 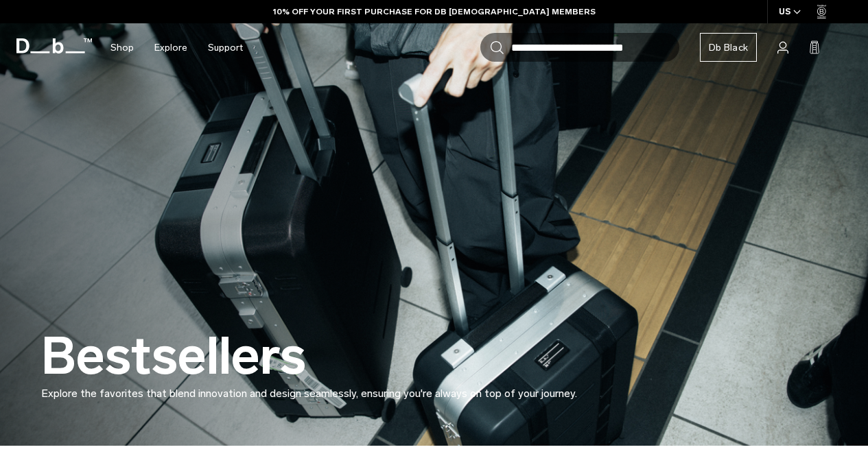 I want to click on a: Explore, so click(x=171, y=47).